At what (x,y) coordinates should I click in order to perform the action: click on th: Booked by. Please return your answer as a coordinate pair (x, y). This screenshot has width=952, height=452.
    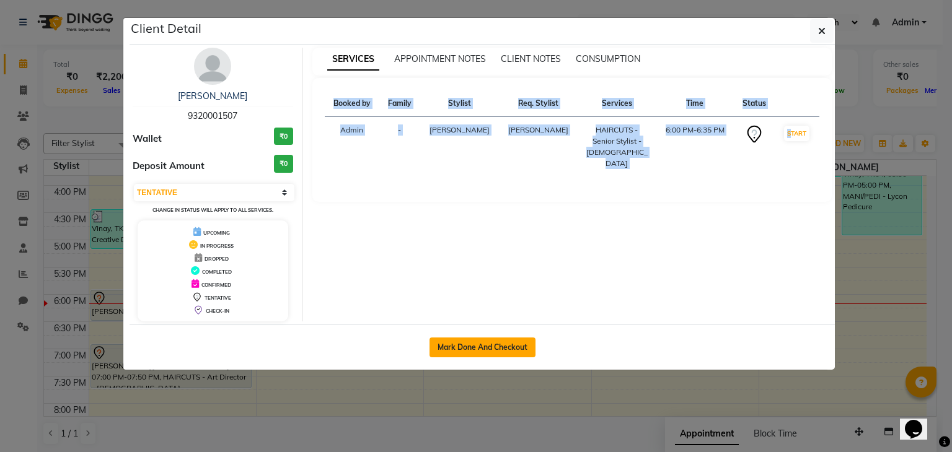
    Looking at the image, I should click on (352, 103).